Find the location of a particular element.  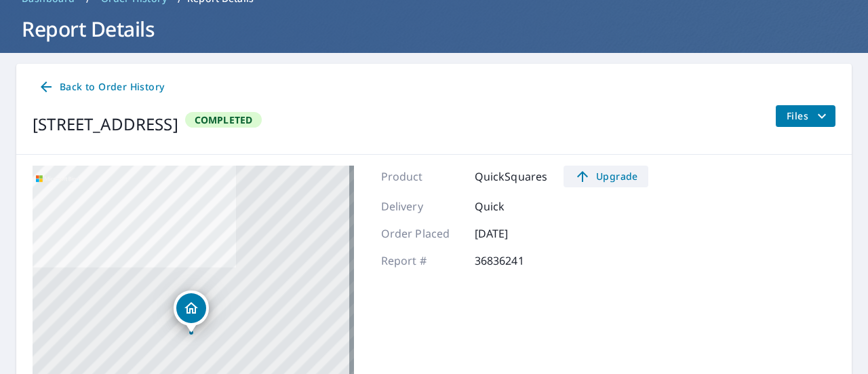

h1: Report Details is located at coordinates (434, 28).